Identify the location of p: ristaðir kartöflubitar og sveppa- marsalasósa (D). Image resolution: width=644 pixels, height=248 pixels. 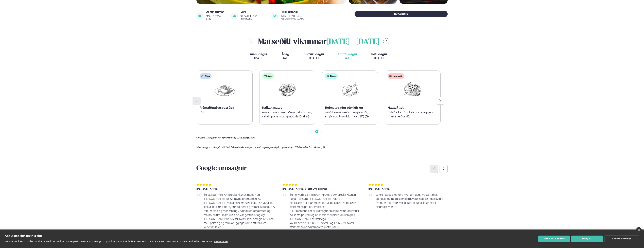
(413, 114).